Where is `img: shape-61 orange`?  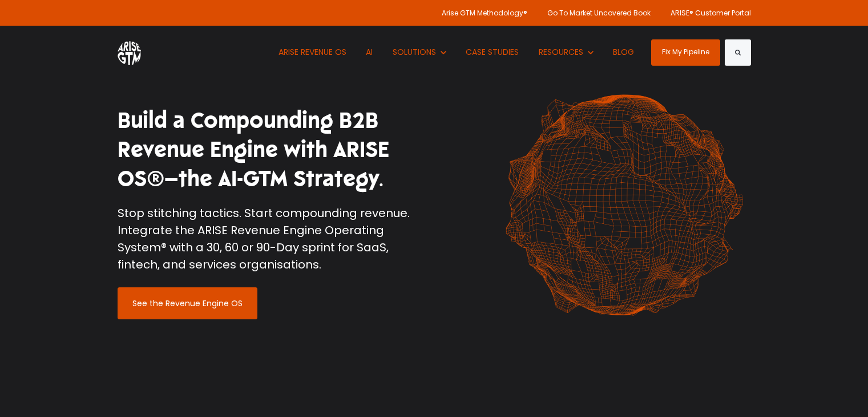
img: shape-61 orange is located at coordinates (624, 205).